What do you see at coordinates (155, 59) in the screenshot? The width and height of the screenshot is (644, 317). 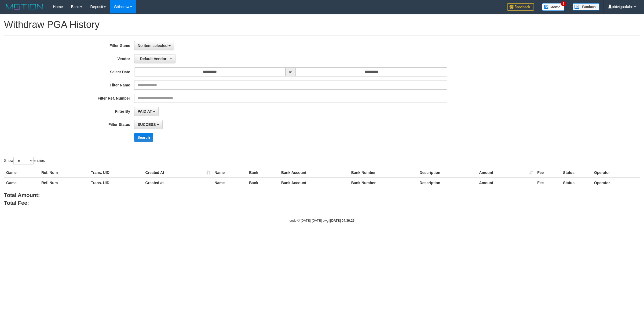 I see `button: - Default Vendor -` at bounding box center [155, 59].